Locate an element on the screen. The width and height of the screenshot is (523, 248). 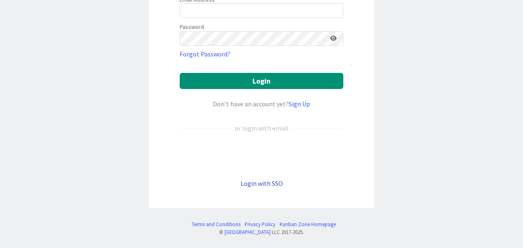
a: Login with SSO is located at coordinates (262, 183).